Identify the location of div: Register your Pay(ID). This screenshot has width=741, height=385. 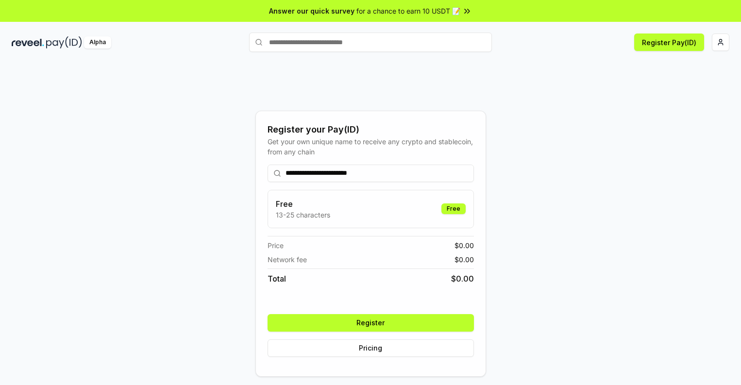
(370, 130).